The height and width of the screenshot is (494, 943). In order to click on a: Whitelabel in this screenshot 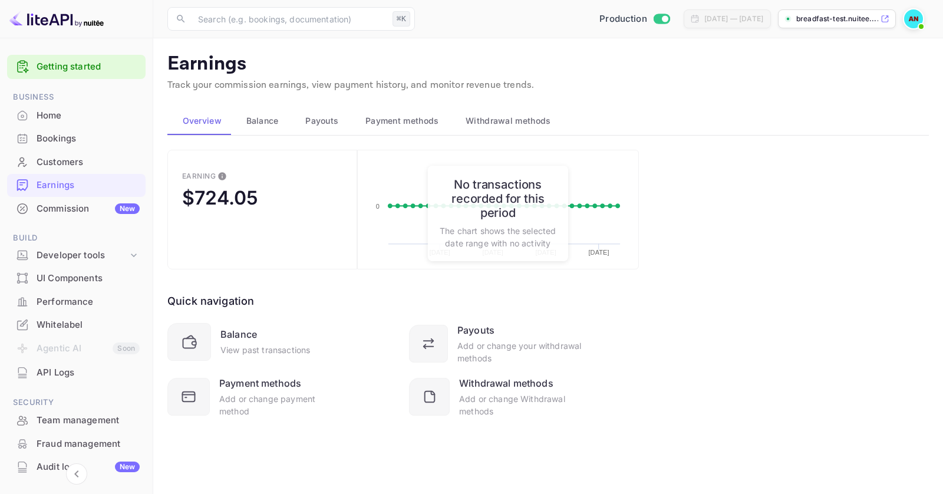, I will do `click(76, 324)`.